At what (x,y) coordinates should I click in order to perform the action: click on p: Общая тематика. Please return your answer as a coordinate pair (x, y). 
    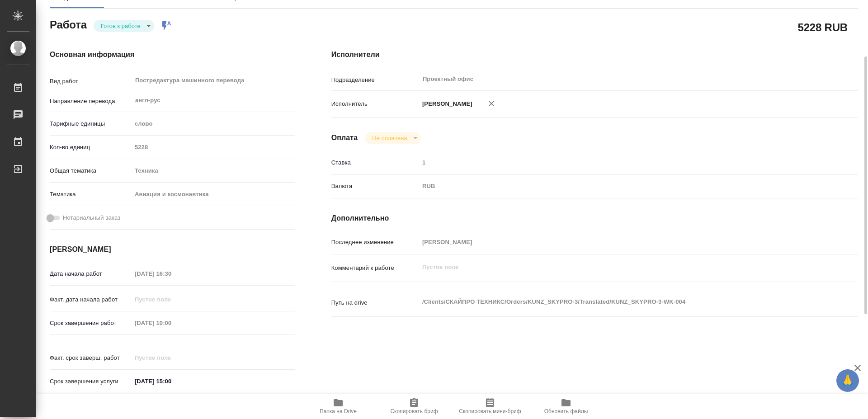
    Looking at the image, I should click on (90, 171).